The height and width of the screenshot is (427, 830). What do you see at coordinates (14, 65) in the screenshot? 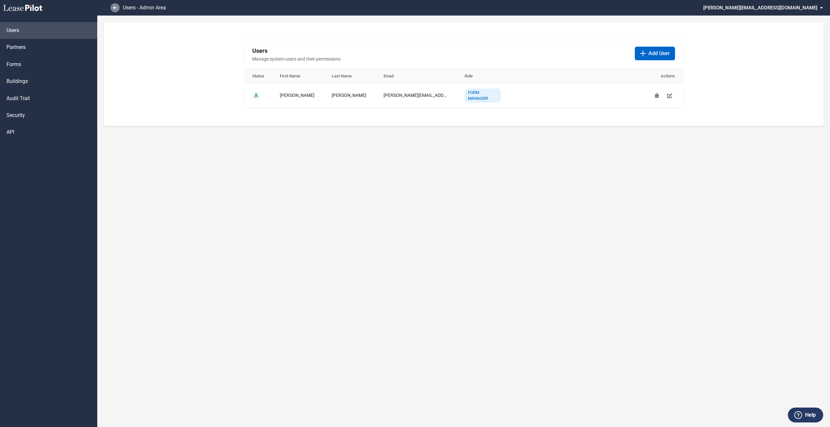
I see `span: Forms` at bounding box center [14, 65].